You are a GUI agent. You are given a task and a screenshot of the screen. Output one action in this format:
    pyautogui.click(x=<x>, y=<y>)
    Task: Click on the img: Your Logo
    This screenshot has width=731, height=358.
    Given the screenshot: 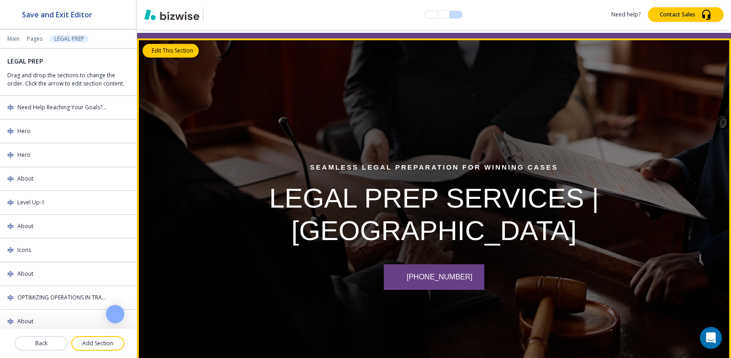 What is the action you would take?
    pyautogui.click(x=220, y=15)
    